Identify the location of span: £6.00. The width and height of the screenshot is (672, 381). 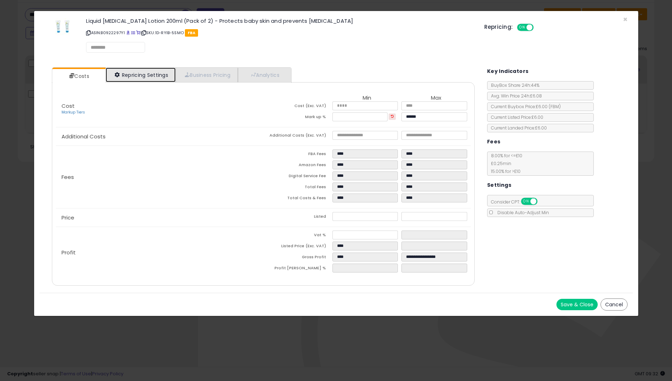
(548, 106).